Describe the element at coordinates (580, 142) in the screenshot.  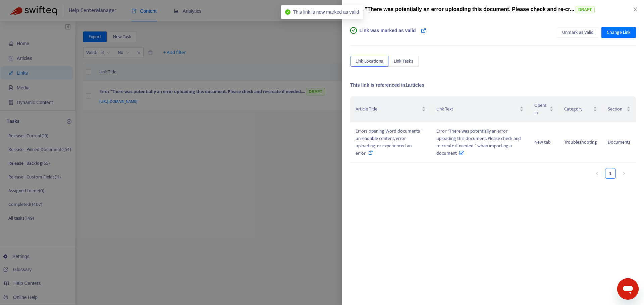
I see `span: Troubleshooting` at that location.